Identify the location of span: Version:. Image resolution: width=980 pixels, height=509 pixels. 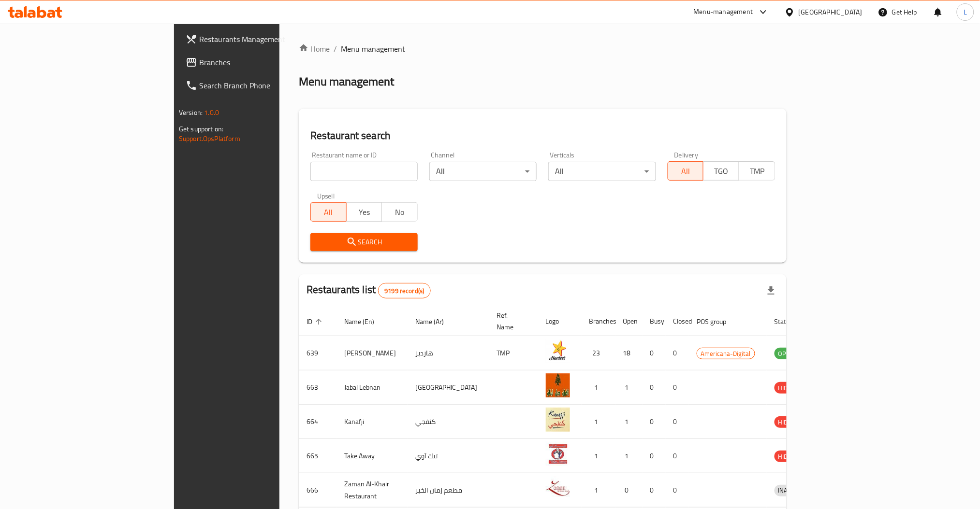
(190, 113).